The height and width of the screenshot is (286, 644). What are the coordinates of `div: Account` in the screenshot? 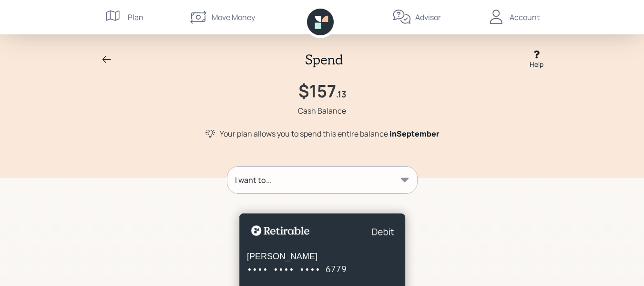 It's located at (524, 17).